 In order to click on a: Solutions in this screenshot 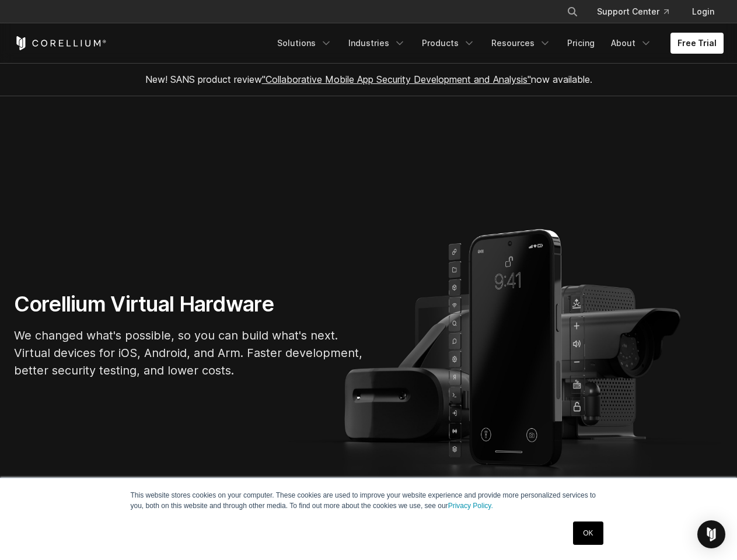, I will do `click(305, 43)`.